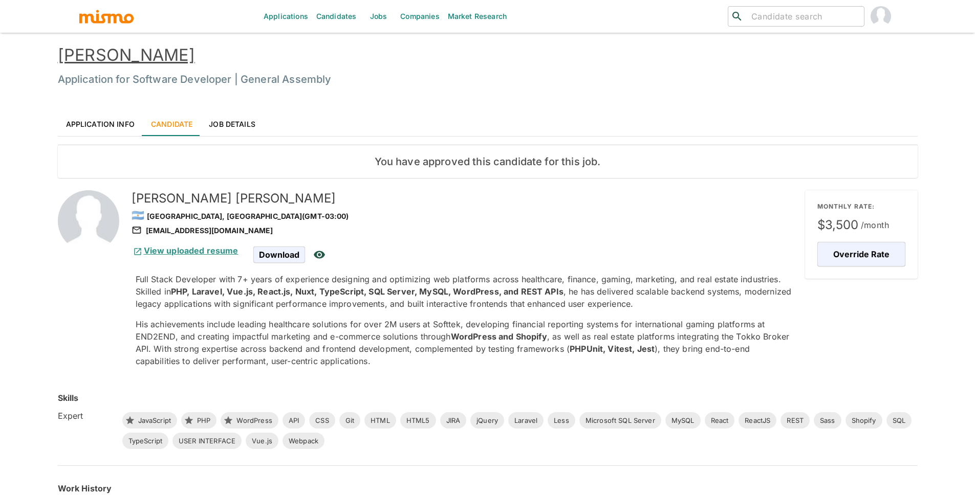 The width and height of the screenshot is (975, 495). I want to click on h6: Application for Software Developer | General Assembly, so click(488, 79).